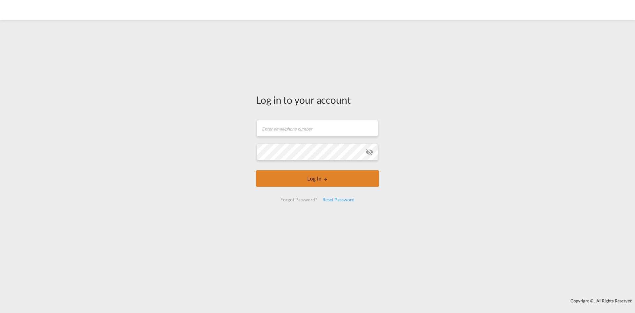 The image size is (635, 313). What do you see at coordinates (369, 152) in the screenshot?
I see `md-icon: icon-eye-off` at bounding box center [369, 152].